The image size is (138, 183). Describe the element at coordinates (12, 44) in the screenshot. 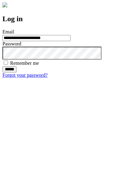

I see `label: Password` at that location.